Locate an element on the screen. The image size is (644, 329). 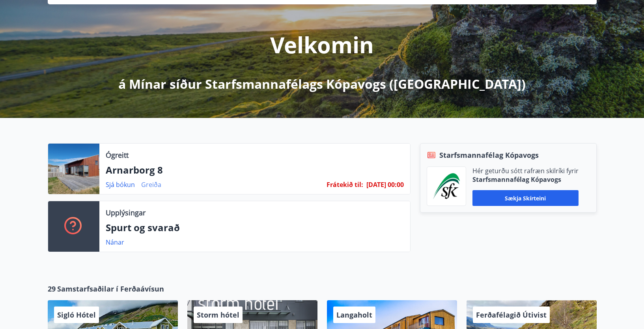
span: Langaholt is located at coordinates (354, 315).